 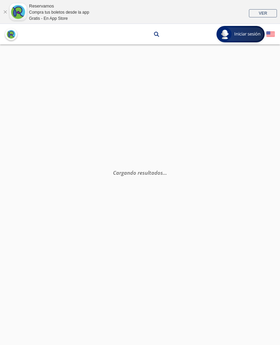 What do you see at coordinates (140, 172) in the screenshot?
I see `em: Cargando resultados` at bounding box center [140, 172].